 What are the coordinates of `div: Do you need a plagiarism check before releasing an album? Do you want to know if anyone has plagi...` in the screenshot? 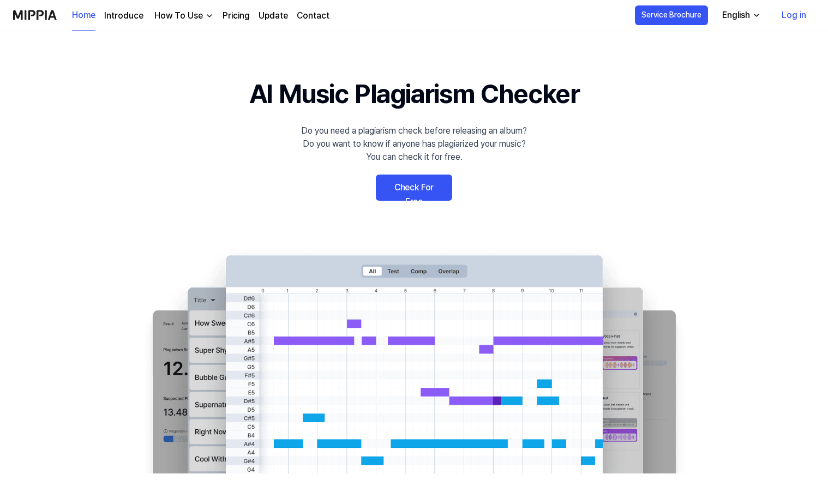 It's located at (414, 144).